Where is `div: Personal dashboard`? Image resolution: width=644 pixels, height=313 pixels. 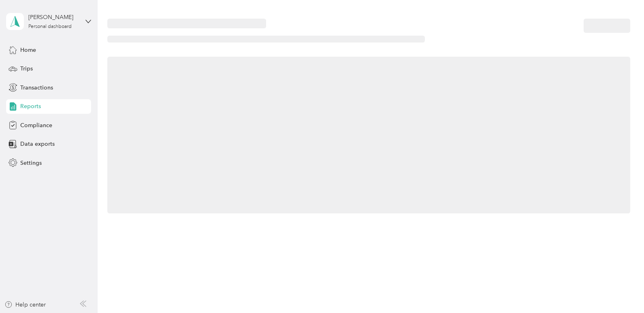
div: Personal dashboard is located at coordinates (50, 27).